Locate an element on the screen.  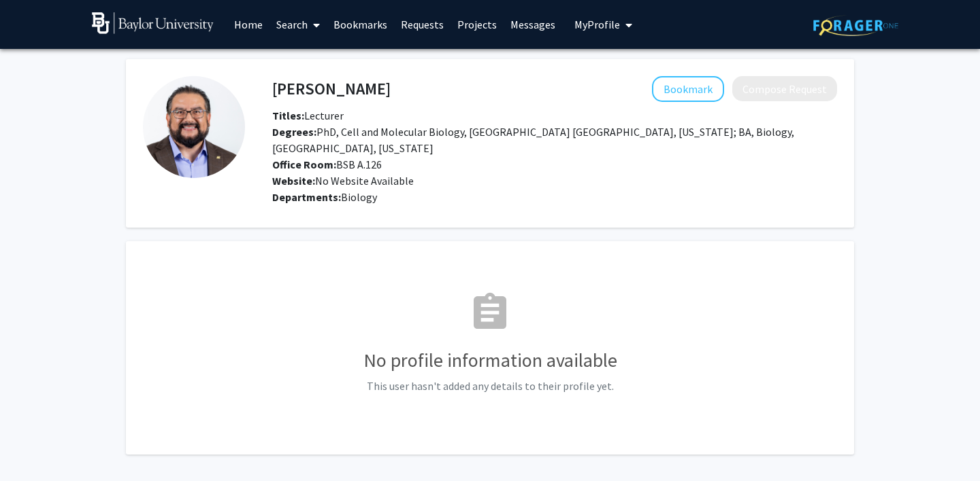
a: Bookmarks is located at coordinates (360, 24).